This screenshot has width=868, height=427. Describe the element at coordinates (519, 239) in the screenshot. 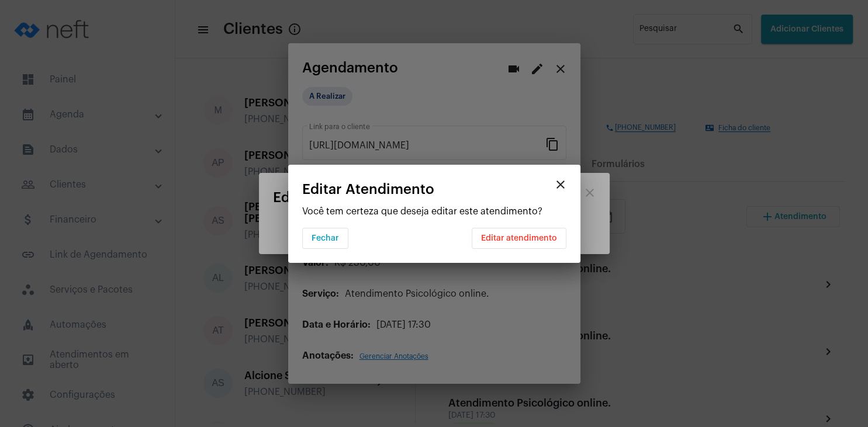

I see `button: Editar atendimento` at that location.